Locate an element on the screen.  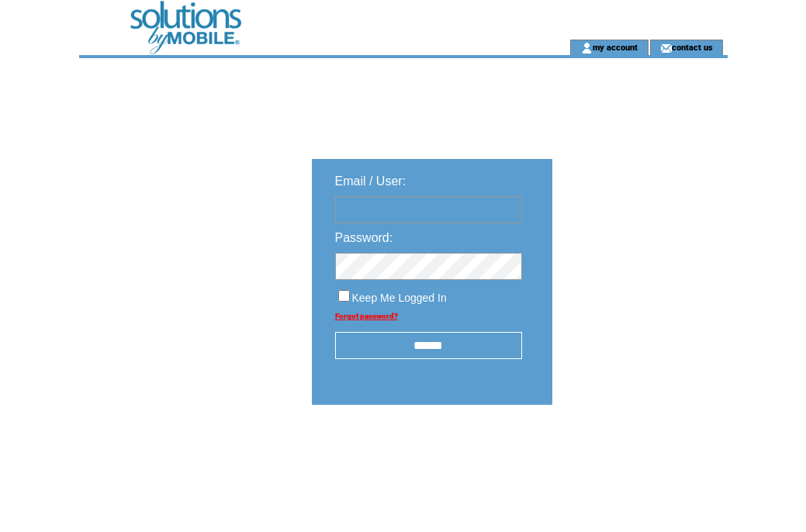
a: Forgot password? is located at coordinates (367, 316).